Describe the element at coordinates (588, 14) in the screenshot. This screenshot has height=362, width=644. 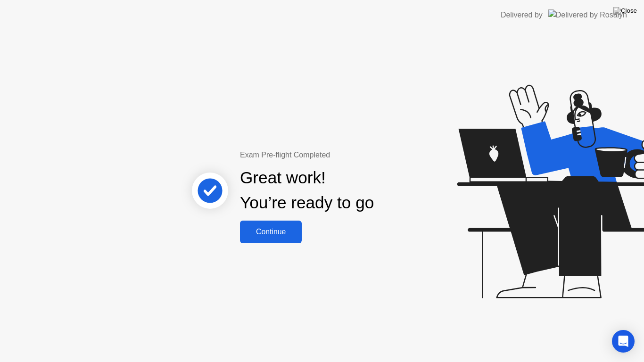
I see `img: Delivered by Rosalyn` at that location.